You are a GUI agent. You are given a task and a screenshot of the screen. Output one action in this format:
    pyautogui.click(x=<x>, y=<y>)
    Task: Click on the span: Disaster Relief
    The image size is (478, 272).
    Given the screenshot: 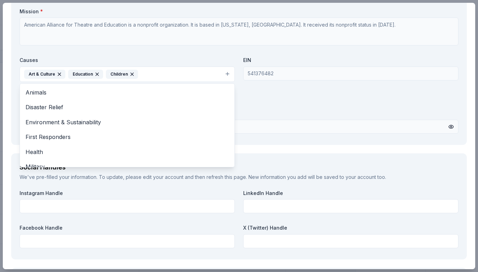 What is the action you would take?
    pyautogui.click(x=127, y=107)
    